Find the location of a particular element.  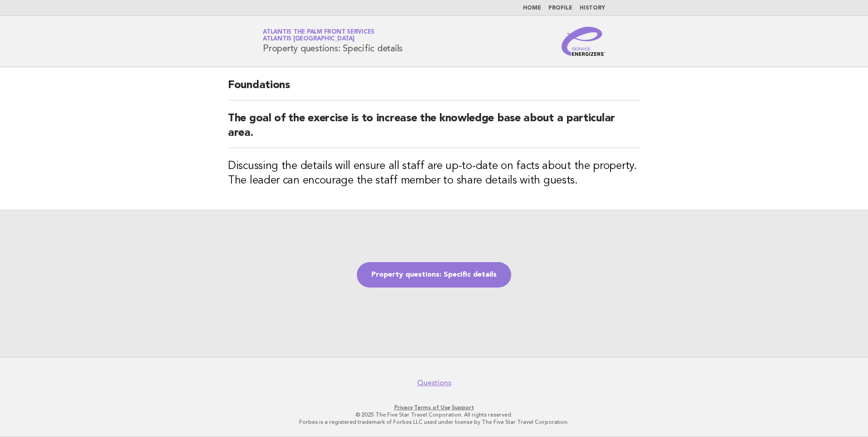

img: Service Energizers is located at coordinates (584, 41).